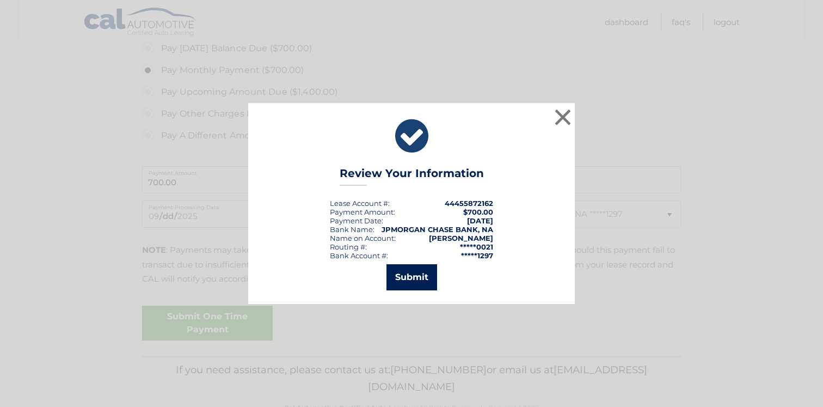 This screenshot has height=407, width=823. Describe the element at coordinates (469, 203) in the screenshot. I see `strong: 44455872162` at that location.